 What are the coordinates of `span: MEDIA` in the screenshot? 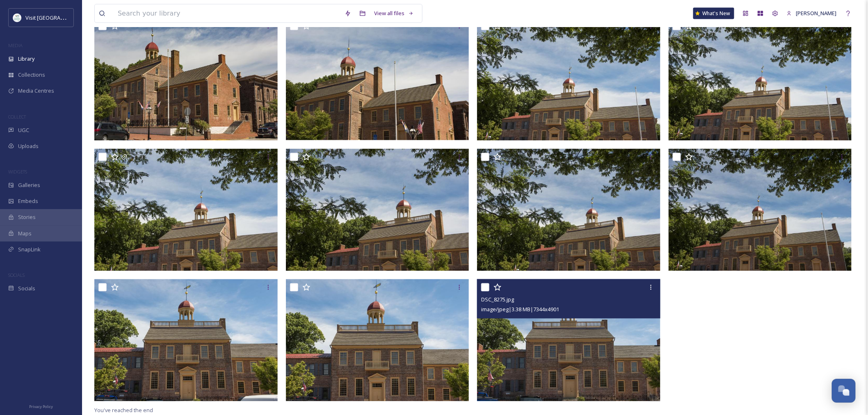 It's located at (15, 45).